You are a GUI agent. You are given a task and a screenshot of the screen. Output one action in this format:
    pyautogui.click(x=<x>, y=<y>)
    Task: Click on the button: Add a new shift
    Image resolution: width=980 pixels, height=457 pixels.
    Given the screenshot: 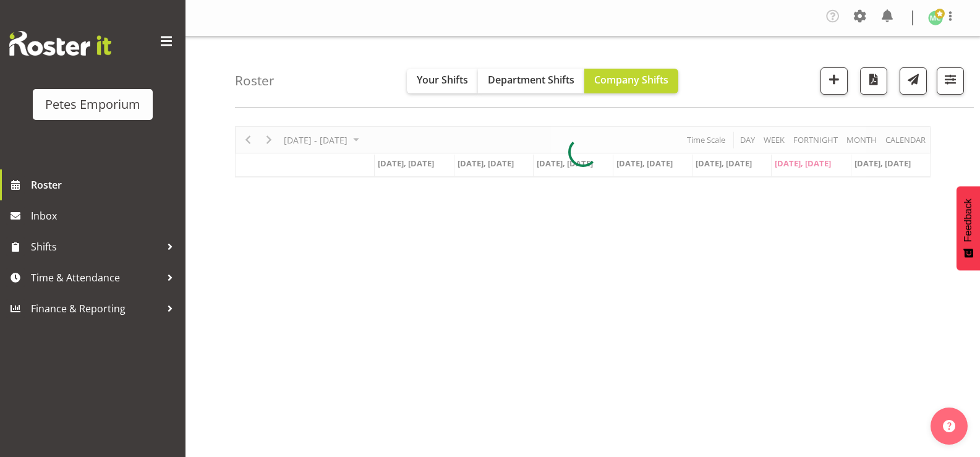 What is the action you would take?
    pyautogui.click(x=834, y=81)
    